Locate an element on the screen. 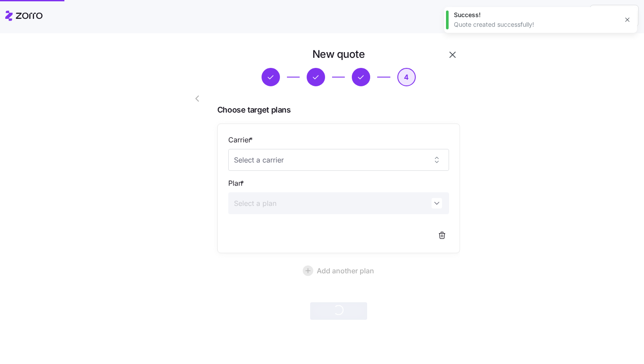 Image resolution: width=644 pixels, height=364 pixels. button: 4 is located at coordinates (406, 78).